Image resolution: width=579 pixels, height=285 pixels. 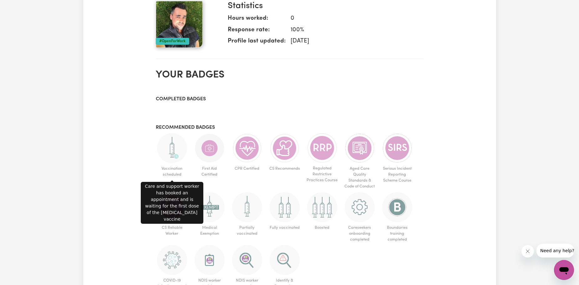 I want to click on span: Need any help?, so click(x=21, y=7).